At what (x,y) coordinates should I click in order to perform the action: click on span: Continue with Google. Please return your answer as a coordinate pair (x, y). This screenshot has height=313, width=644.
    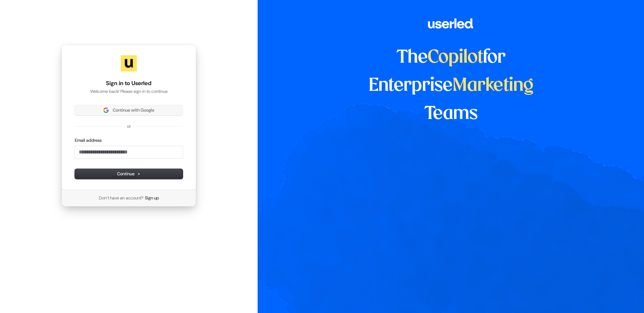
    Looking at the image, I should click on (134, 110).